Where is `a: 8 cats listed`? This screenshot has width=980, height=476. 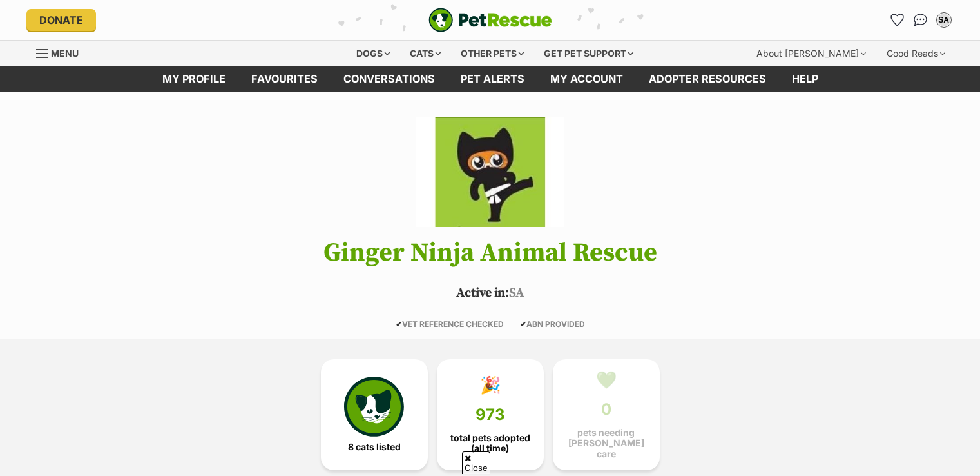
a: 8 cats listed is located at coordinates (374, 414).